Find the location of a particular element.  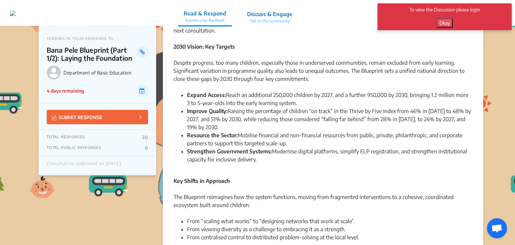

p: SUBMIT RESPONSE is located at coordinates (77, 117).